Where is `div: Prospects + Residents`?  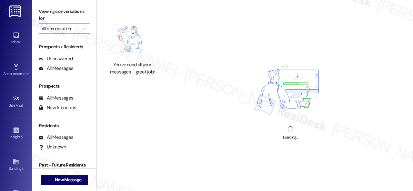 div: Prospects + Residents is located at coordinates (64, 47).